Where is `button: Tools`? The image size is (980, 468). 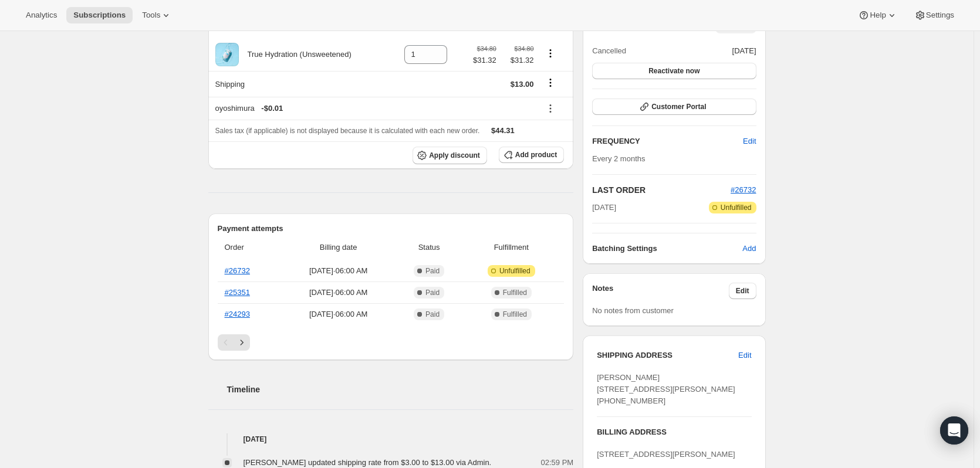 button: Tools is located at coordinates (157, 15).